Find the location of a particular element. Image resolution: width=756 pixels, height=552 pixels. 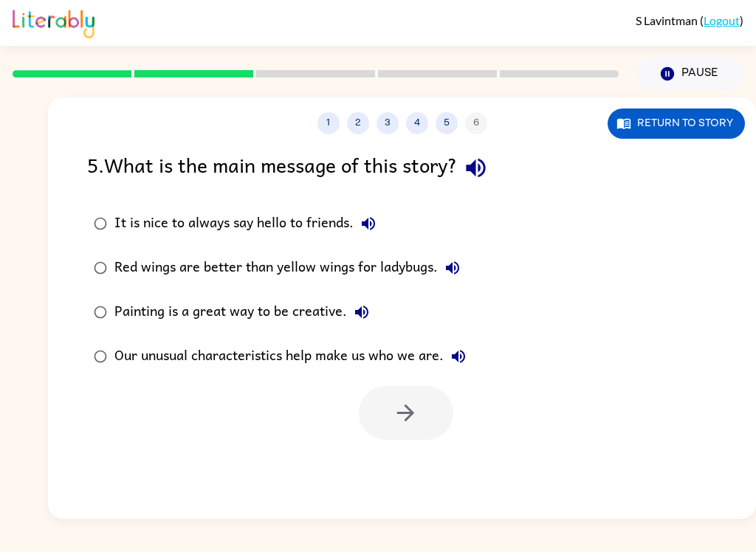

img: Literably is located at coordinates (53, 22).